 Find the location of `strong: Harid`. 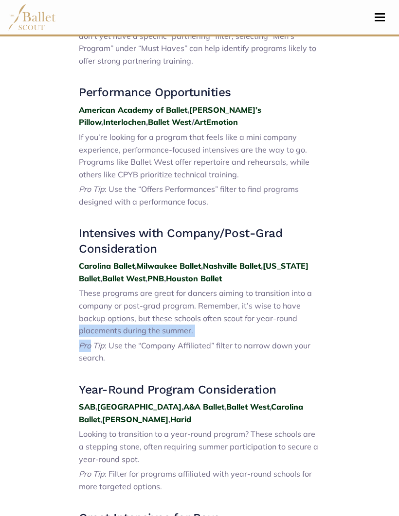

strong: Harid is located at coordinates (180, 420).